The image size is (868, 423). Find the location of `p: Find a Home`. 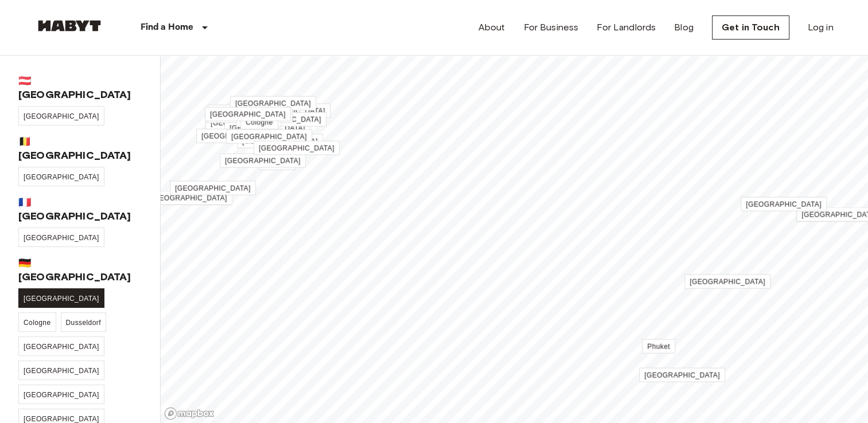

p: Find a Home is located at coordinates (167, 28).